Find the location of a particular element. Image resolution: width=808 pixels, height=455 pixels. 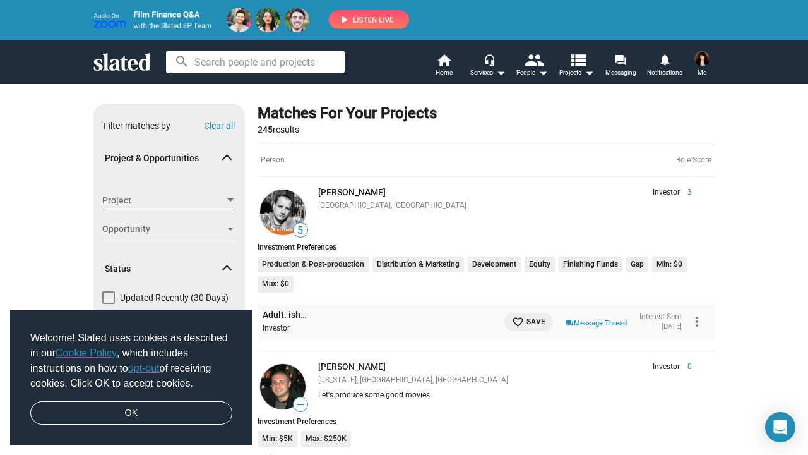

li: Gap is located at coordinates (637, 265).